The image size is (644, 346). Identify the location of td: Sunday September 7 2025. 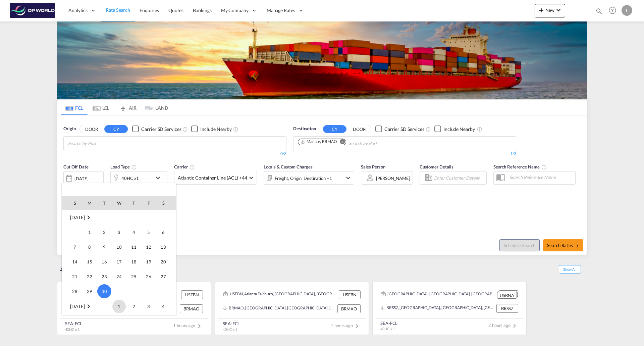
(72, 247).